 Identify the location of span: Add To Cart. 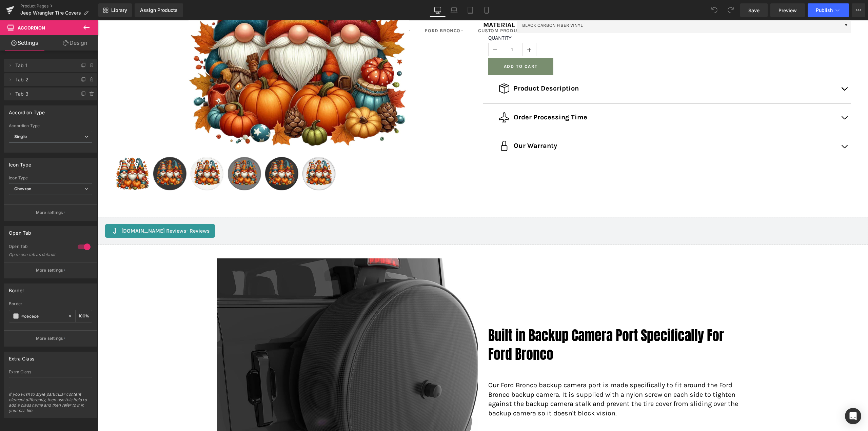
(423, 46).